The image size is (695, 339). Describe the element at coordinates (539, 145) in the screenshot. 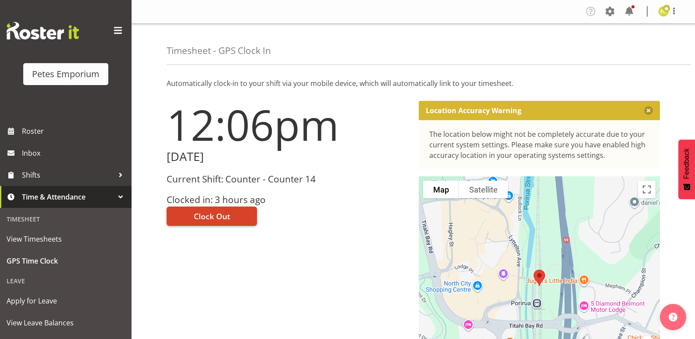

I see `div: The location below might not be completely accurate due to your current system settings. Please m...` at that location.